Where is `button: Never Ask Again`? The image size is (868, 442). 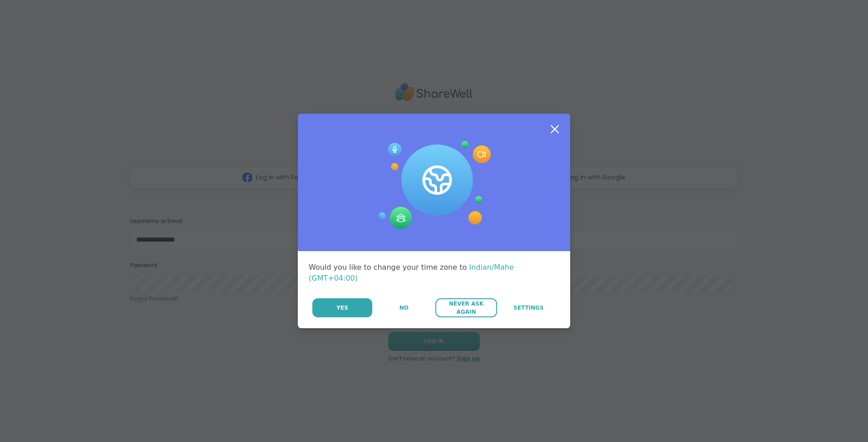
button: Never Ask Again is located at coordinates (465, 308).